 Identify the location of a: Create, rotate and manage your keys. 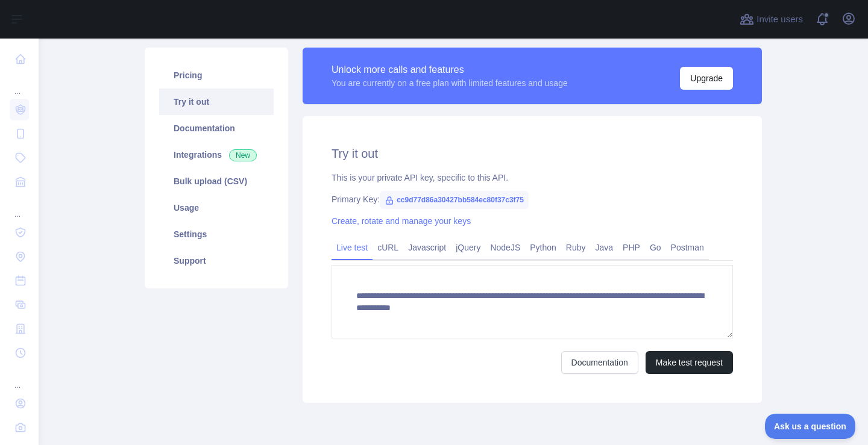
(401, 221).